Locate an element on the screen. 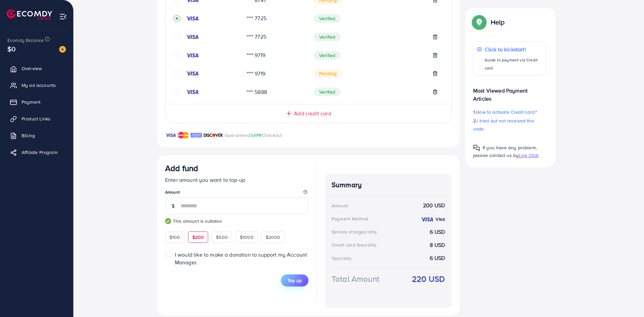  a: Overview is located at coordinates (37, 68).